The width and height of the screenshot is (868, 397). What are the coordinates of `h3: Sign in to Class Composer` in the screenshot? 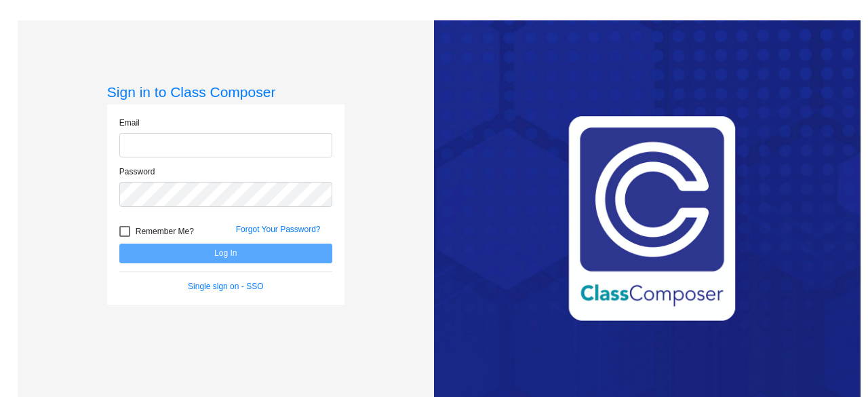 It's located at (226, 91).